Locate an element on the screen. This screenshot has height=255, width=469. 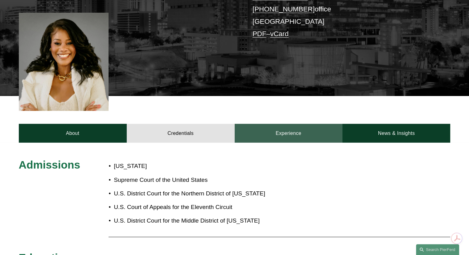
a: PDF is located at coordinates (259, 34).